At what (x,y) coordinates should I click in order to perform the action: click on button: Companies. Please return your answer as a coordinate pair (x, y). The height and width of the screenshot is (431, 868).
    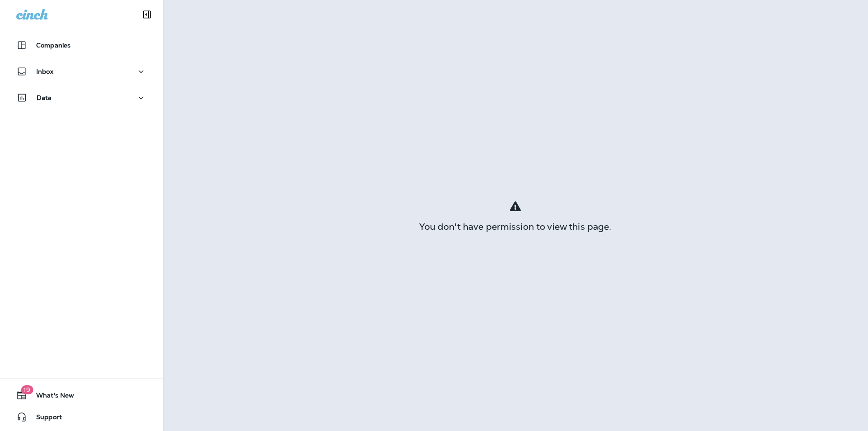
    Looking at the image, I should click on (81, 45).